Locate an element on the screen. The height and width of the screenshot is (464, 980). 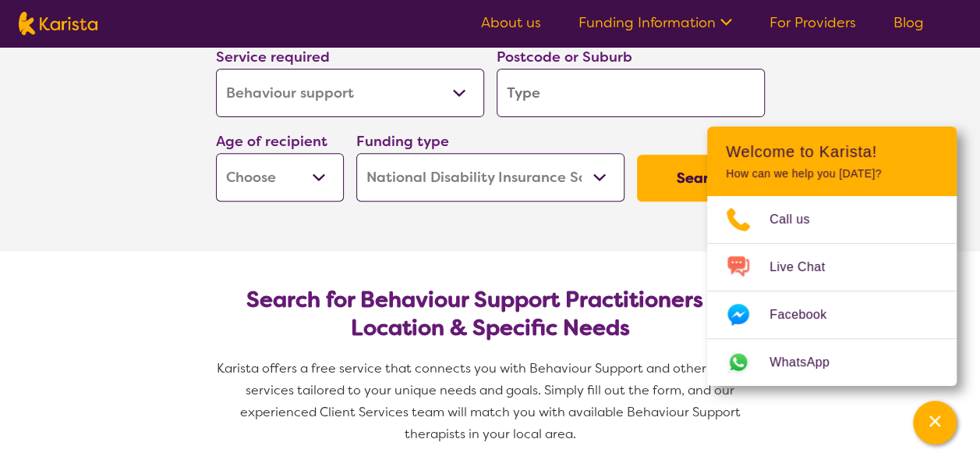
h2: Welcome to Karista! is located at coordinates (832, 151).